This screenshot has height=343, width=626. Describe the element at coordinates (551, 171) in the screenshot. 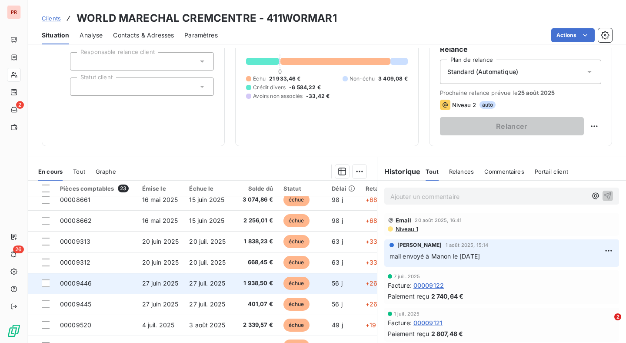

I see `span: Portail client` at that location.